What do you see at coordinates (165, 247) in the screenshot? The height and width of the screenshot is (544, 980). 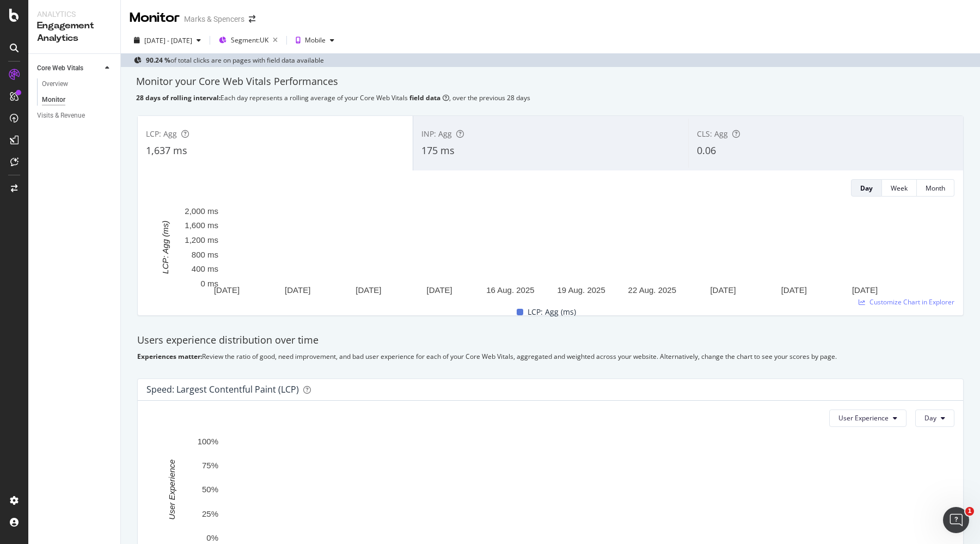 I see `text: LCP: Agg (ms)` at bounding box center [165, 247].